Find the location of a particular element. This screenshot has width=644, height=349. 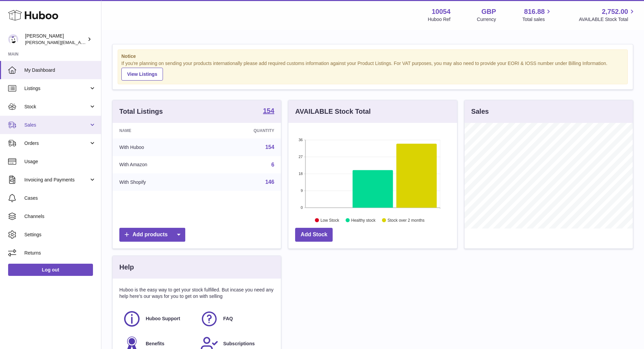

td: With Huboo is located at coordinates (158, 147).